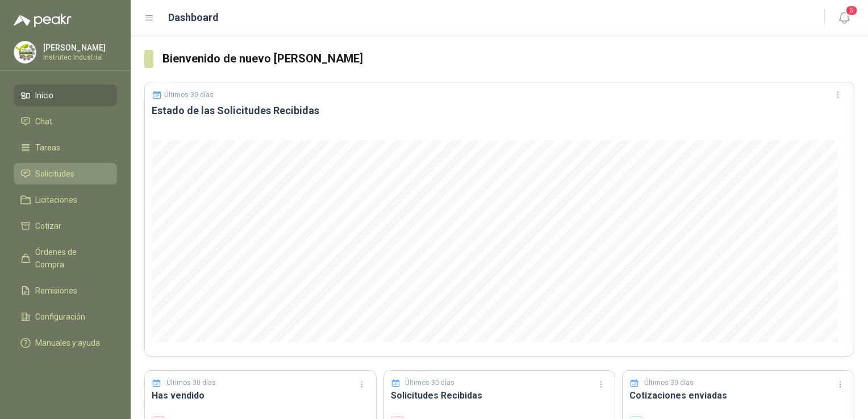  What do you see at coordinates (193, 17) in the screenshot?
I see `h1: Dashboard` at bounding box center [193, 17].